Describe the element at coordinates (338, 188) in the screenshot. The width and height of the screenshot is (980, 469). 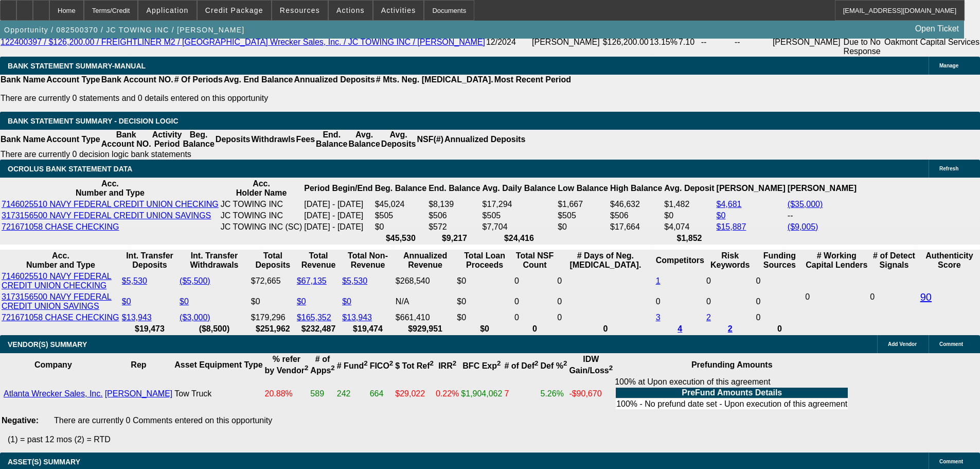
I see `th: Period Begin/End` at that location.